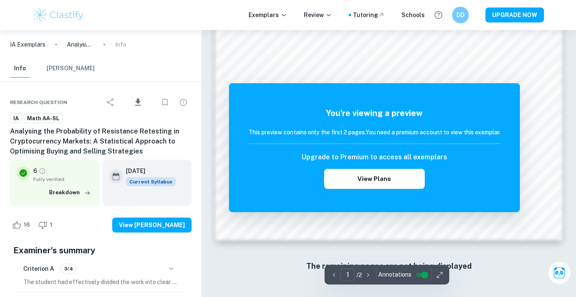 This screenshot has height=297, width=576. What do you see at coordinates (439, 15) in the screenshot?
I see `button: Help and Feedback` at bounding box center [439, 15].